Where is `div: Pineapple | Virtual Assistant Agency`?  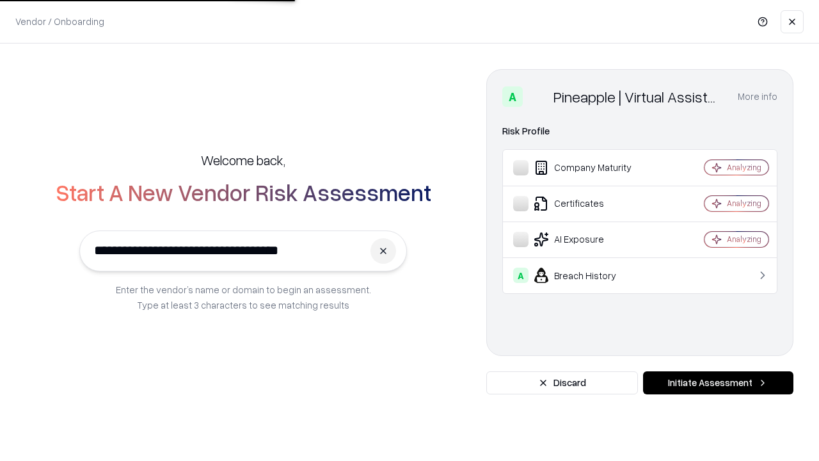 div: Pineapple | Virtual Assistant Agency is located at coordinates (638, 97).